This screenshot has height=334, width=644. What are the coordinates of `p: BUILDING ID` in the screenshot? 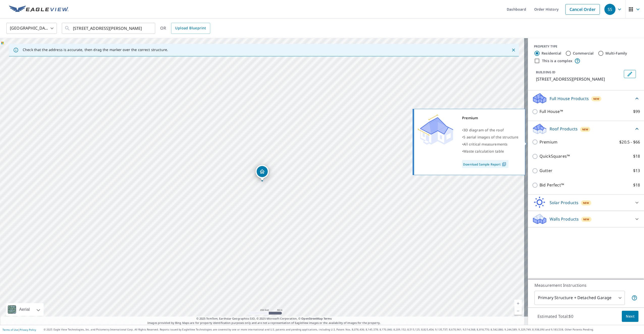 It's located at (546, 72).